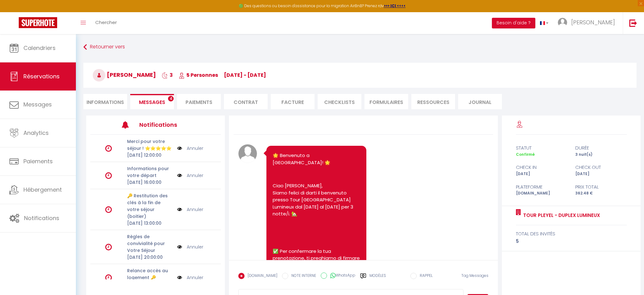  I want to click on span: Confirmé, so click(525, 154).